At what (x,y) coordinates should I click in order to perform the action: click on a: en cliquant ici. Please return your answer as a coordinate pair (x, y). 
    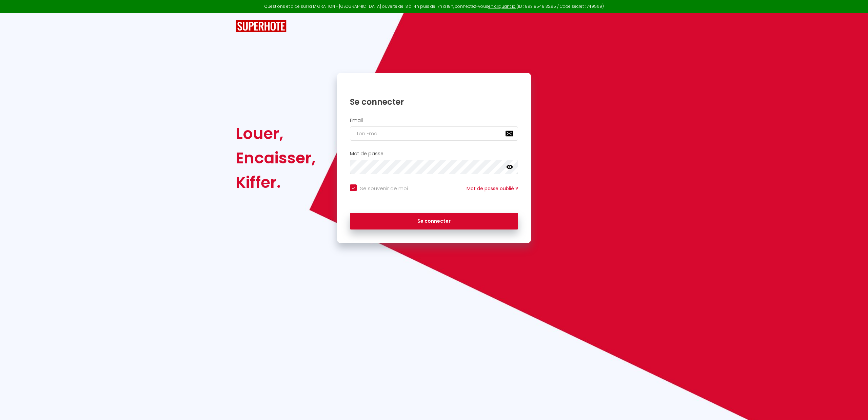
    Looking at the image, I should click on (502, 6).